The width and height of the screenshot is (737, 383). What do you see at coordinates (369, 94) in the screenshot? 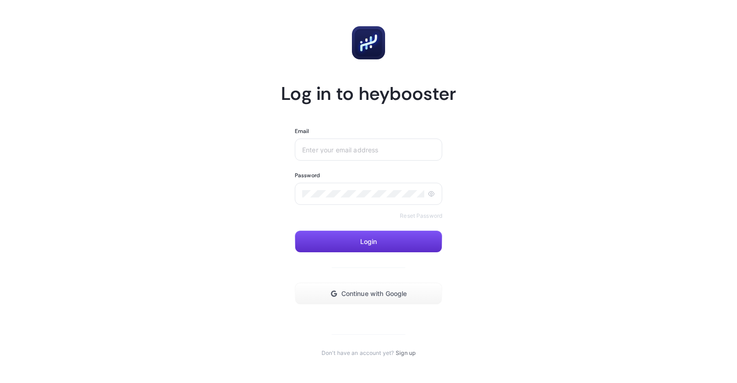
I see `h1: Log in to heybooster` at bounding box center [369, 94].